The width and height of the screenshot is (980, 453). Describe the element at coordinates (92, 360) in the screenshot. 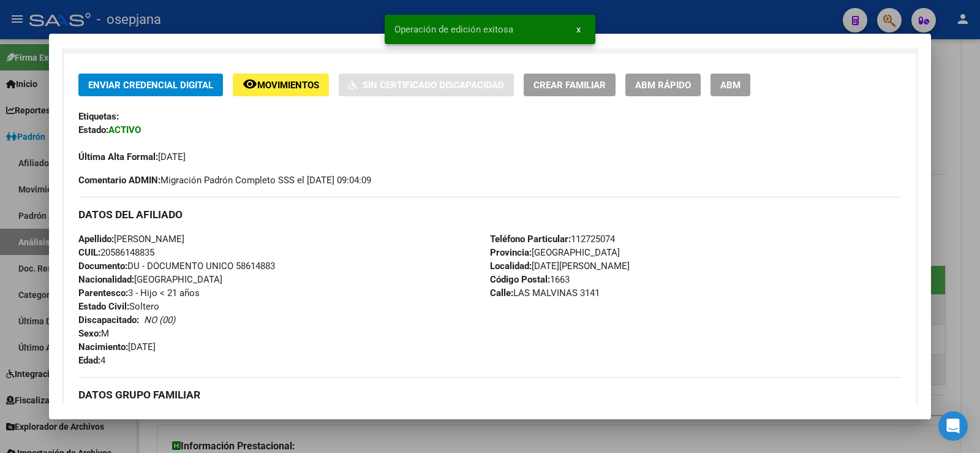

I see `span: 4` at that location.